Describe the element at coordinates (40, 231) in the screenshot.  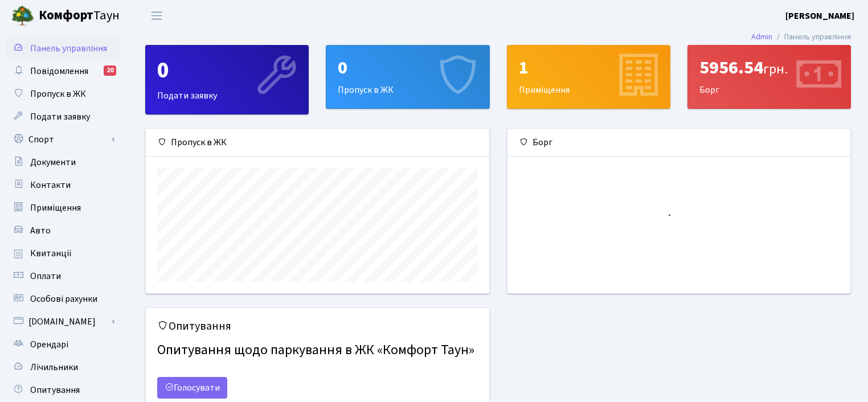
I see `span: Авто` at that location.